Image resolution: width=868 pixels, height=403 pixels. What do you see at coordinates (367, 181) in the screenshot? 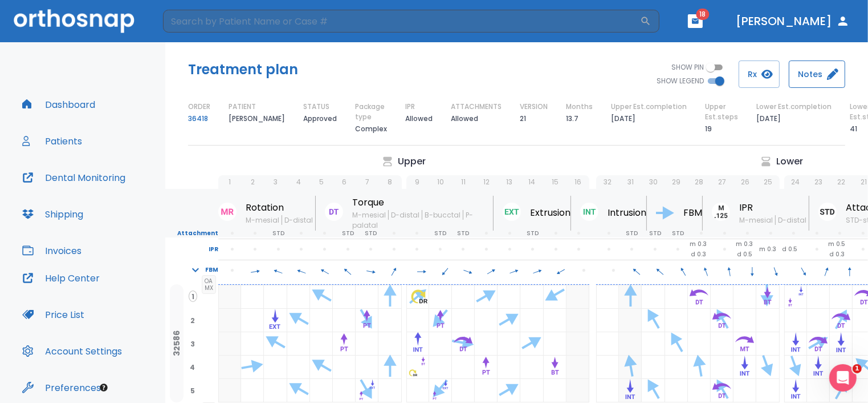
I see `p: 7` at bounding box center [367, 181].